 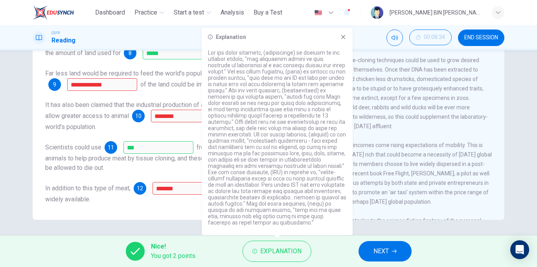 What do you see at coordinates (173, 256) in the screenshot?
I see `span: You got 2 points` at bounding box center [173, 256].